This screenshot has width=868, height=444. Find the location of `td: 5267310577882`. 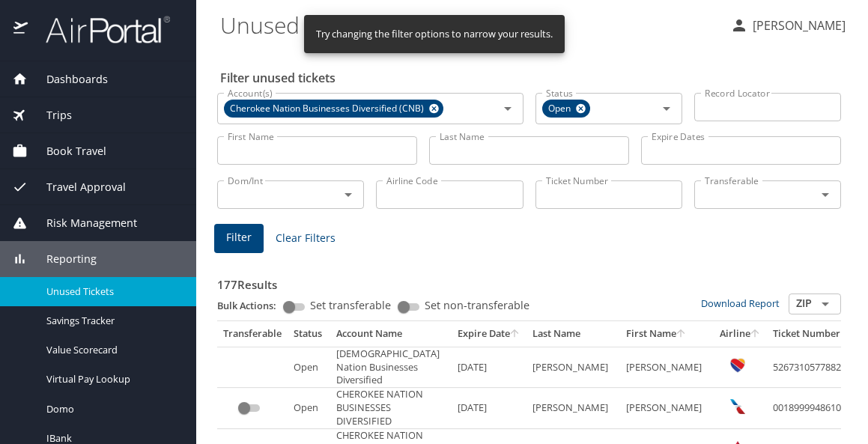

td: 5267310577882 is located at coordinates (809, 367).